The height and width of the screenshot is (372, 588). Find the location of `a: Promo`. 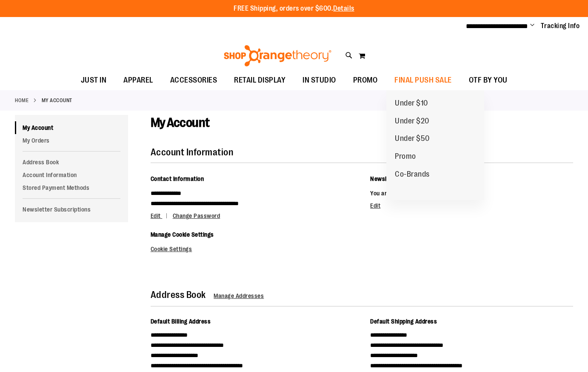

a: Promo is located at coordinates (405, 157).